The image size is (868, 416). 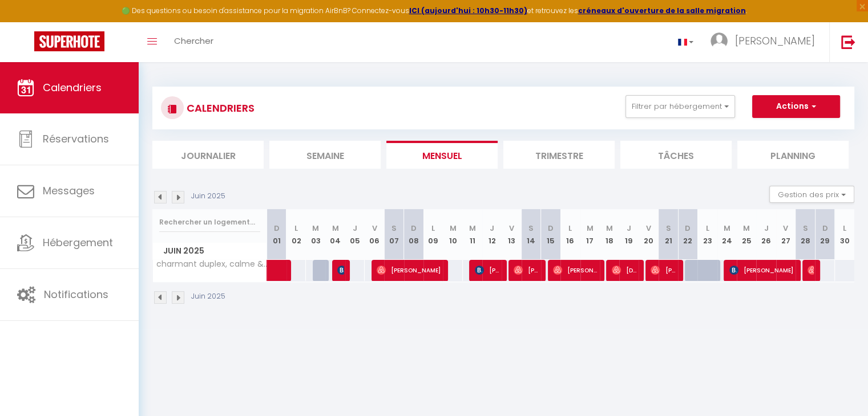 I want to click on strong: créneaux d'ouverture de la salle migration, so click(x=662, y=10).